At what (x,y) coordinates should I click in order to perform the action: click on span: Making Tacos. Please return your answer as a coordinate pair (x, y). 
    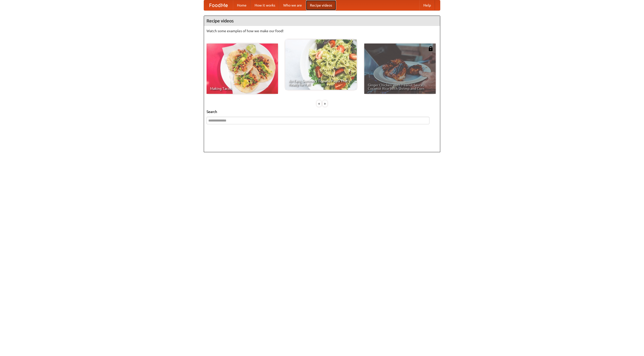
    Looking at the image, I should click on (242, 88).